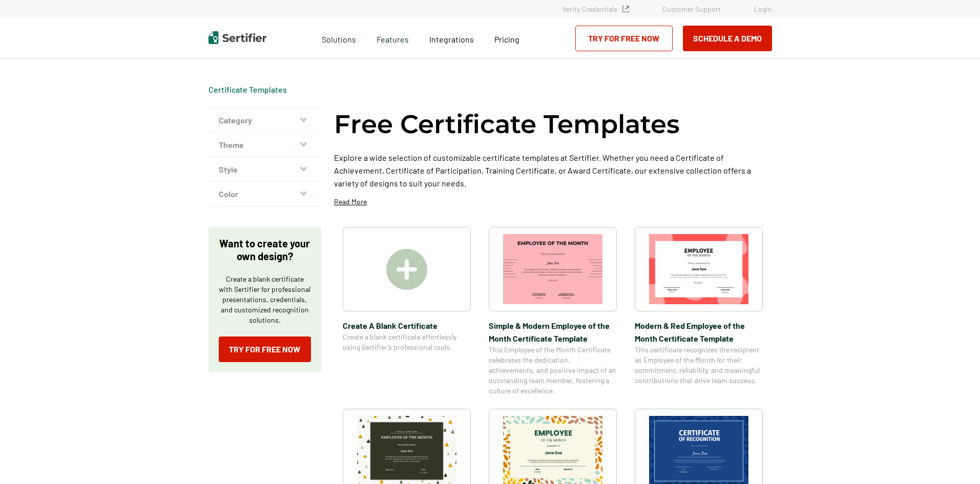 This screenshot has width=980, height=484. What do you see at coordinates (407, 325) in the screenshot?
I see `span: Create A Blank Certificate` at bounding box center [407, 325].